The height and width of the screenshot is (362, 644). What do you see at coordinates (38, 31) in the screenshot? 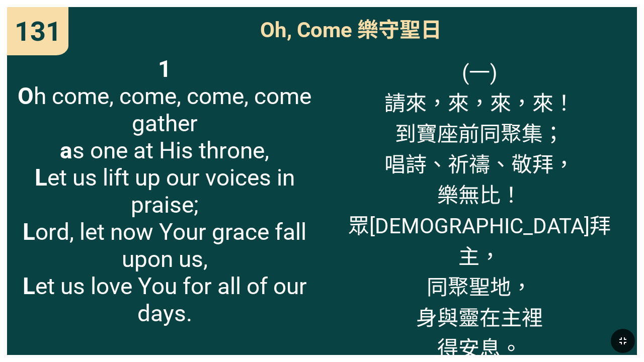
I see `span: 131` at bounding box center [38, 31].